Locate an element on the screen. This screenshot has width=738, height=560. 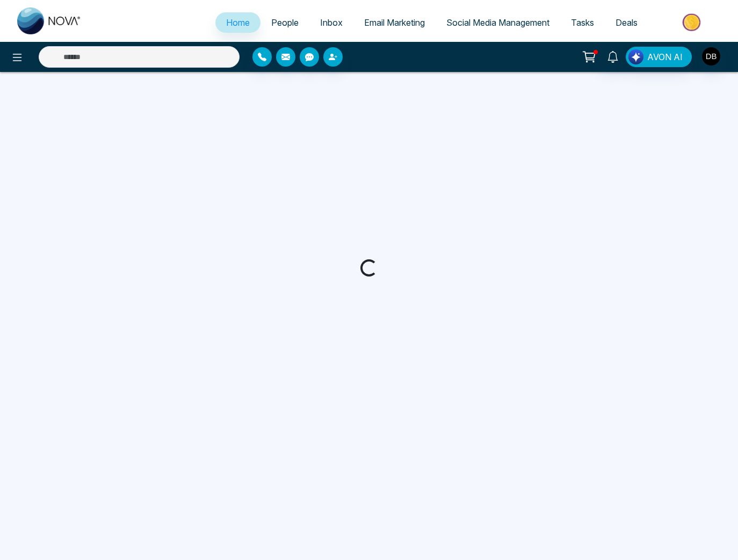
img: Market-place.gif is located at coordinates (692, 22).